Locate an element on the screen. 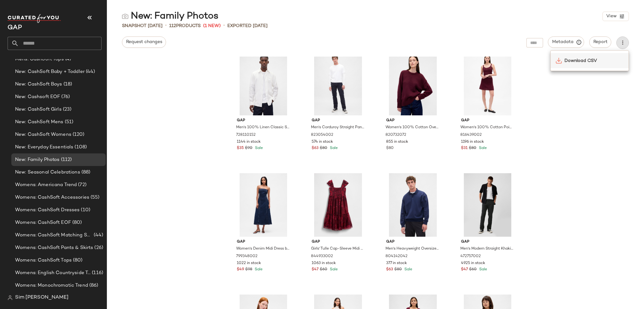  span: (23) is located at coordinates (67, 109).